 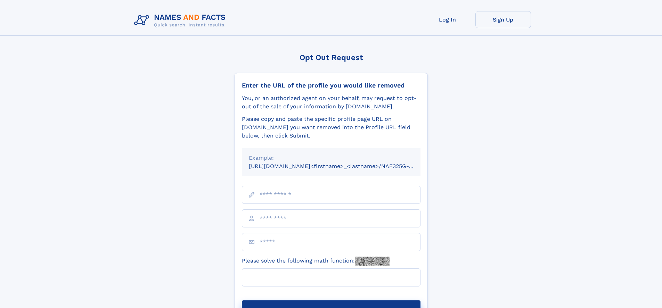 What do you see at coordinates (503, 19) in the screenshot?
I see `a: Sign Up` at bounding box center [503, 19].